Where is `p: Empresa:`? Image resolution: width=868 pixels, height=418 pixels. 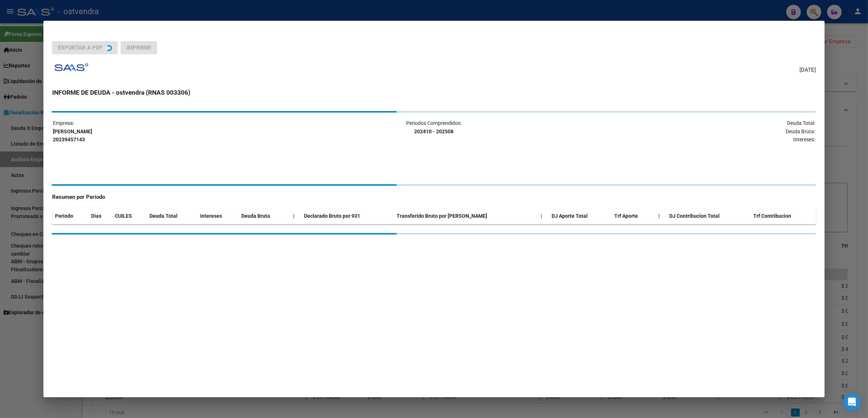
p: Empresa: is located at coordinates (179, 131).